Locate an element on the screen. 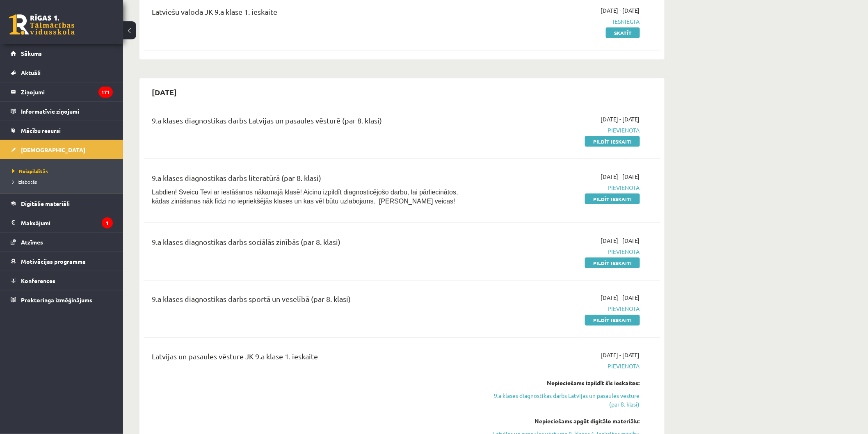  span: Digitālie materiāli is located at coordinates (45, 203).